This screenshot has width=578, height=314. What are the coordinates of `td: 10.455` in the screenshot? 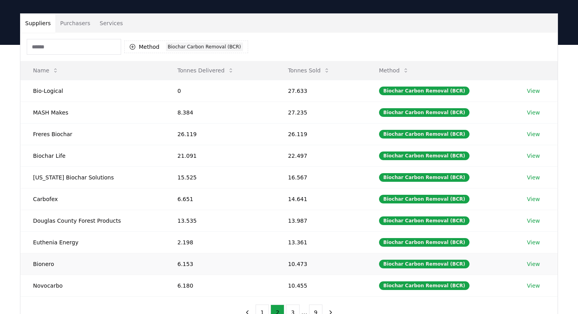 It's located at (321, 285).